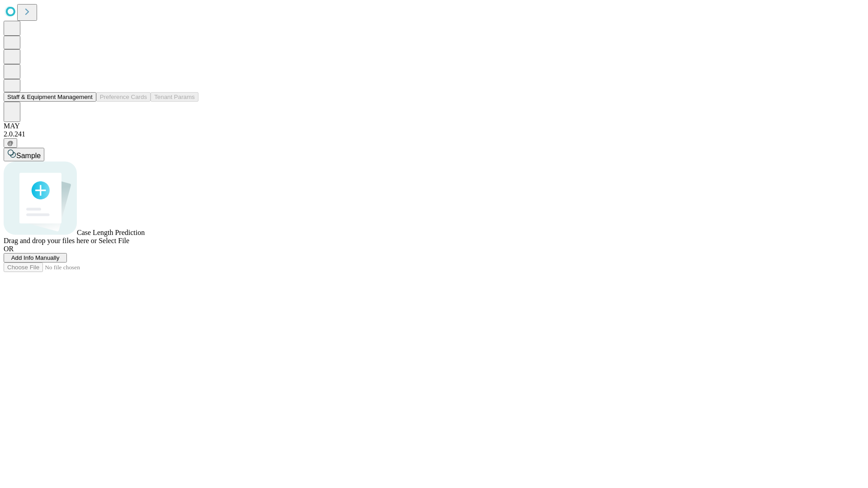 This screenshot has width=868, height=488. What do you see at coordinates (50, 240) in the screenshot?
I see `span: Drag and drop your files here or` at bounding box center [50, 240].